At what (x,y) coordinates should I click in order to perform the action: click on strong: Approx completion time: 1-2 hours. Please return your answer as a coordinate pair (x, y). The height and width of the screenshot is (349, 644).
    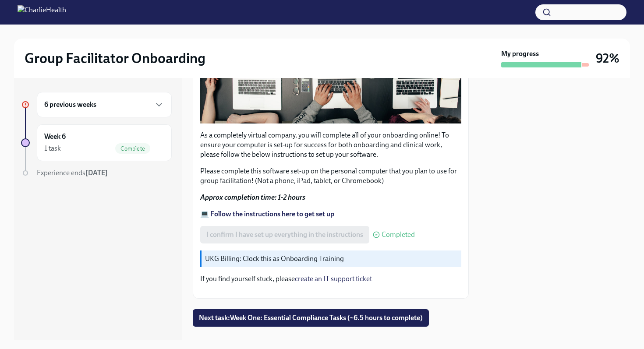
    Looking at the image, I should click on (253, 197).